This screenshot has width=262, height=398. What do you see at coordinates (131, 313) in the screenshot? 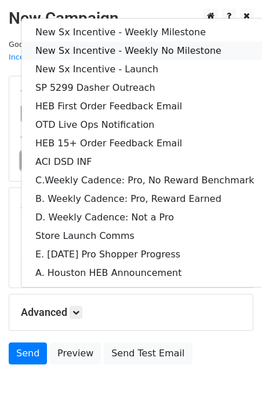
I see `h5: Advanced` at bounding box center [131, 313].